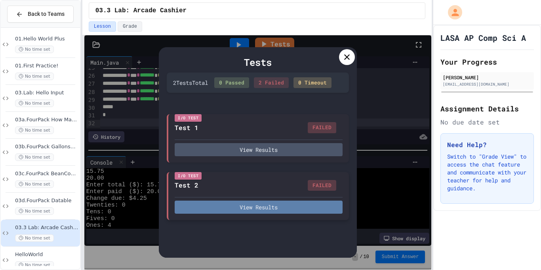 The width and height of the screenshot is (541, 270). Describe the element at coordinates (258, 62) in the screenshot. I see `div: Tests` at that location.